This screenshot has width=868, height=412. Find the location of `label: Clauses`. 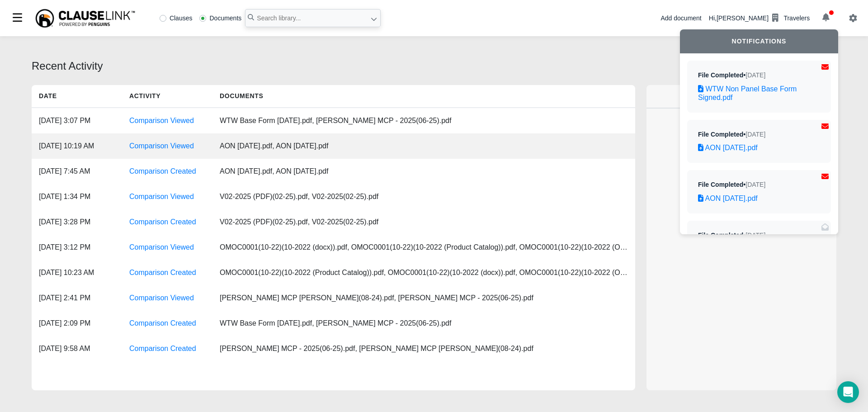

label: Clauses is located at coordinates (176, 18).